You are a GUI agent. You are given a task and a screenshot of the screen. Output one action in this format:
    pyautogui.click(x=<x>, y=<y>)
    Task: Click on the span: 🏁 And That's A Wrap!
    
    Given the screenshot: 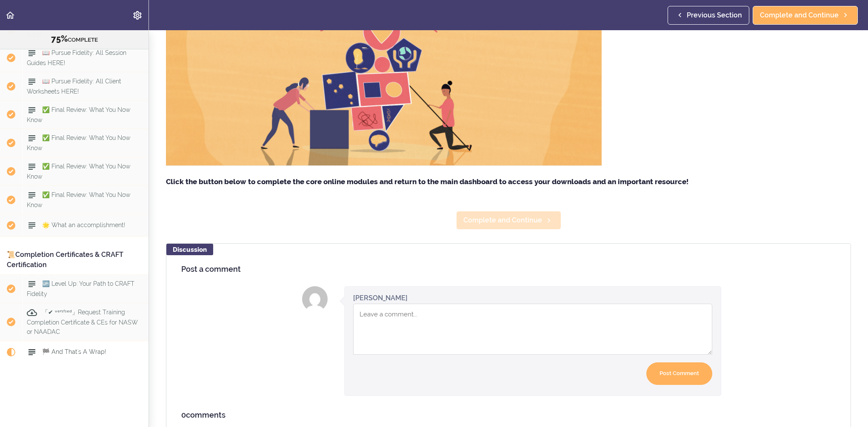 What is the action you would take?
    pyautogui.click(x=74, y=352)
    